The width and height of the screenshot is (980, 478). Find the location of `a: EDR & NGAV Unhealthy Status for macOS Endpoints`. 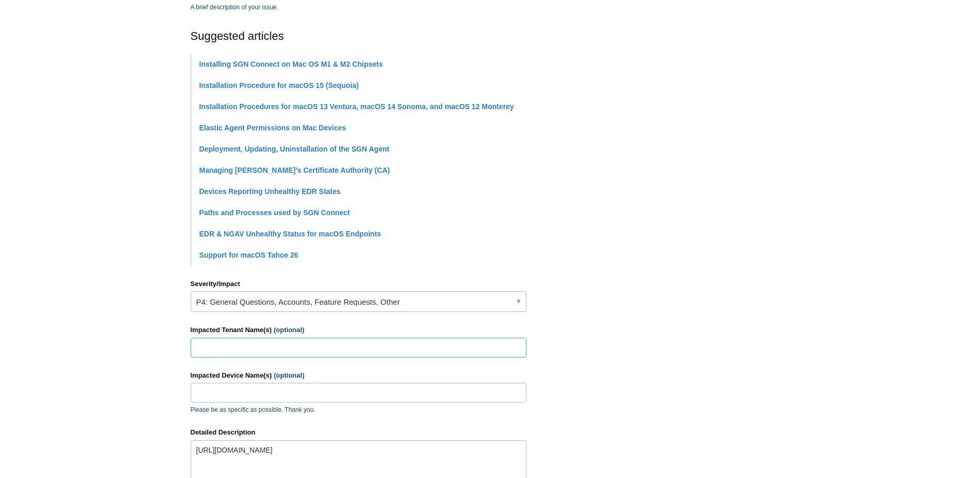

a: EDR & NGAV Unhealthy Status for macOS Endpoints is located at coordinates (290, 234).